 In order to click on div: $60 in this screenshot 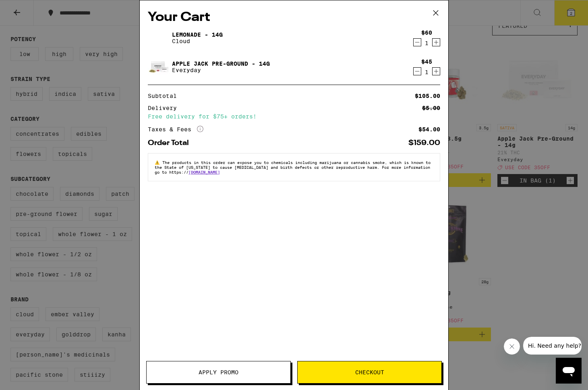, I will do `click(426, 33)`.